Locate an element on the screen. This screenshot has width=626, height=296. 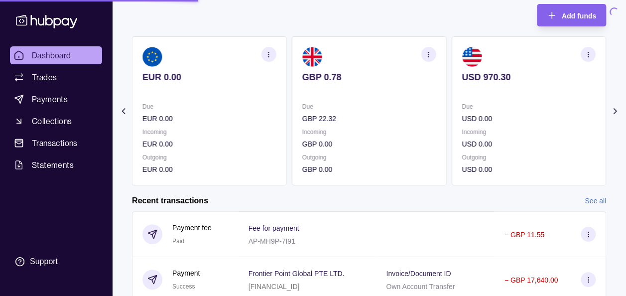
p: USD 970.30 is located at coordinates (528, 77).